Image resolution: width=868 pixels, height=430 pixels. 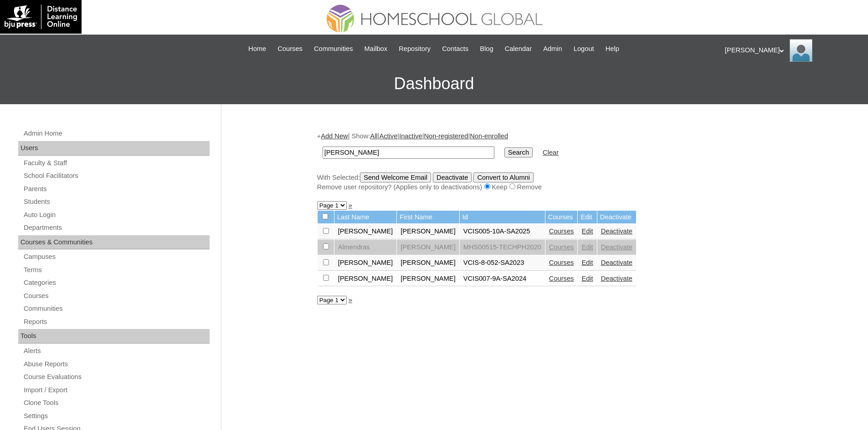 I want to click on a: Admin, so click(x=553, y=49).